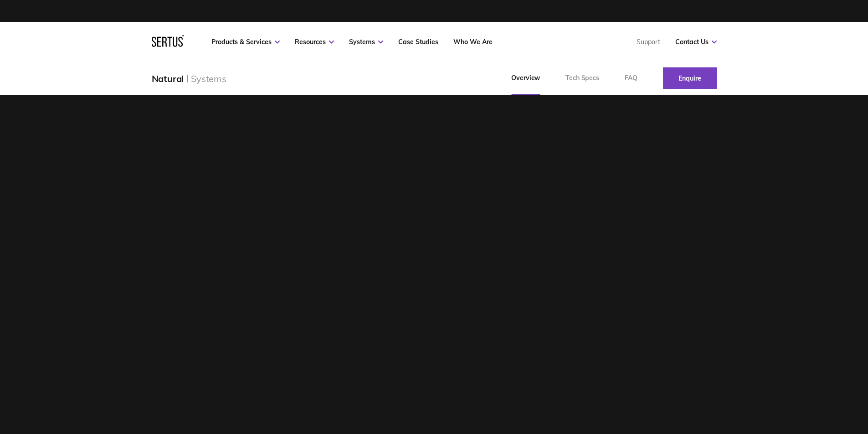 Image resolution: width=868 pixels, height=434 pixels. Describe the element at coordinates (168, 78) in the screenshot. I see `div: Natural` at that location.